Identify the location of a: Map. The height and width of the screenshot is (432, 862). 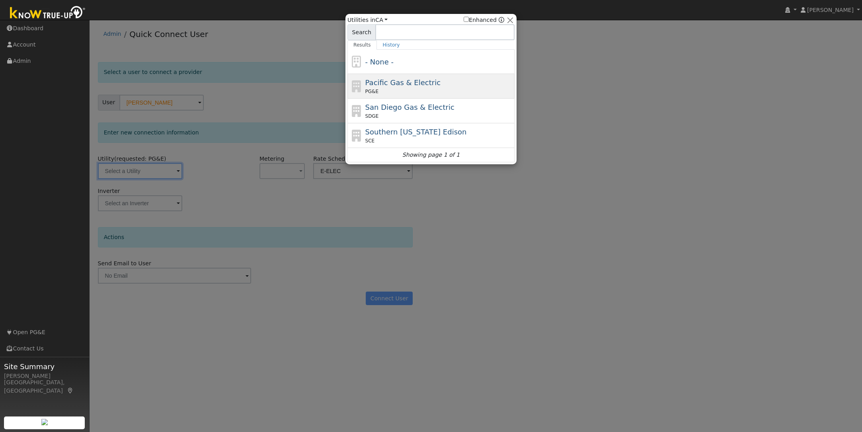
(70, 391).